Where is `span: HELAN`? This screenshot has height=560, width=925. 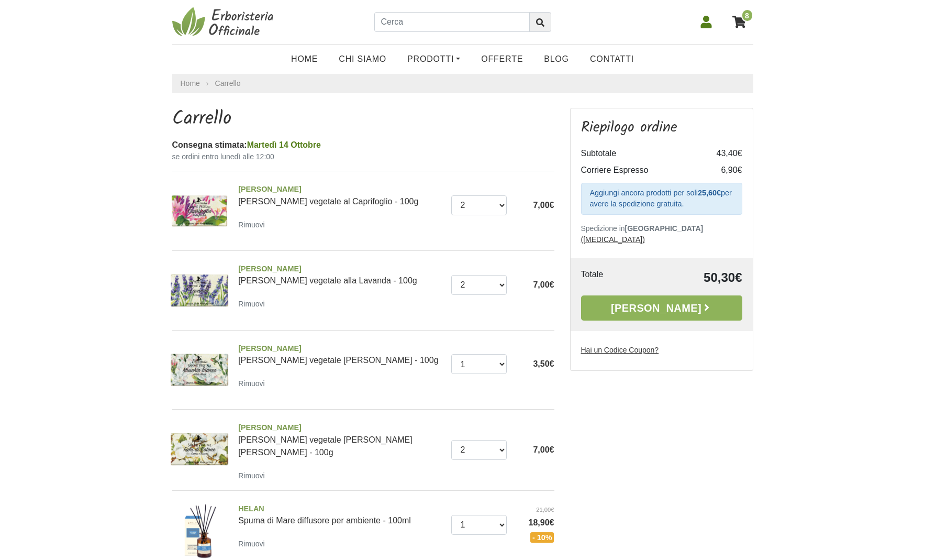 span: HELAN is located at coordinates (341, 509).